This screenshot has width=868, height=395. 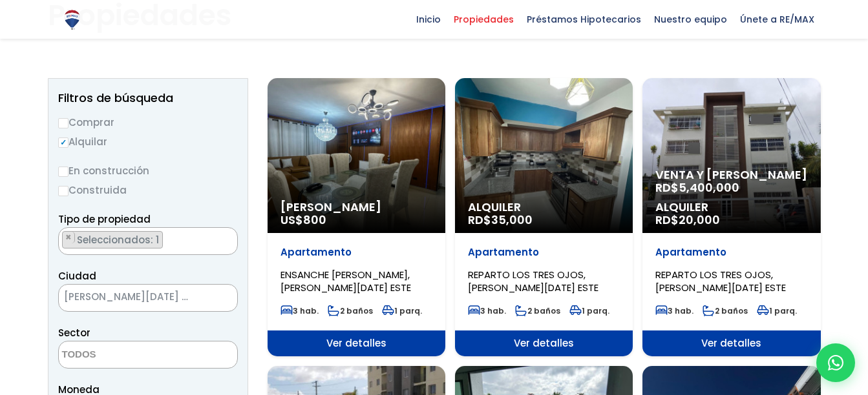 I want to click on li: APARTAMENTO, so click(x=113, y=240).